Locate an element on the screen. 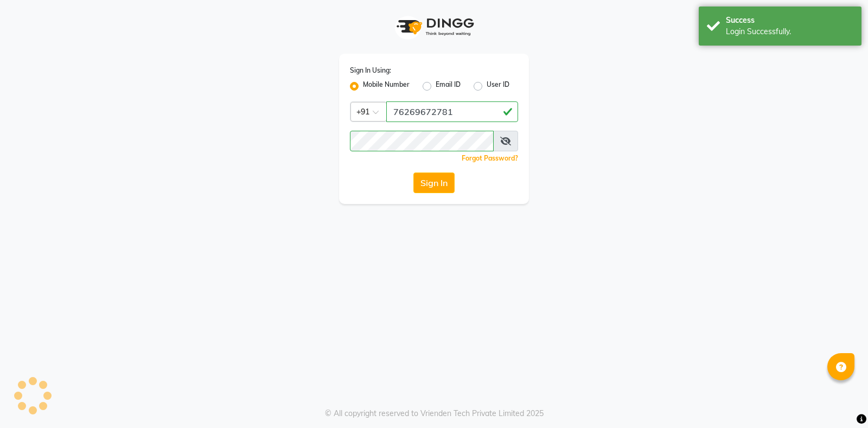  div: Login Successfully. is located at coordinates (790, 32).